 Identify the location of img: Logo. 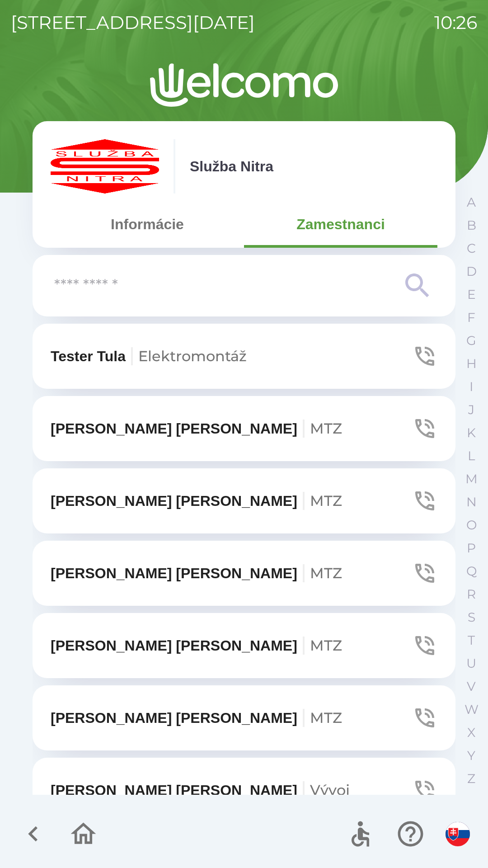
(244, 85).